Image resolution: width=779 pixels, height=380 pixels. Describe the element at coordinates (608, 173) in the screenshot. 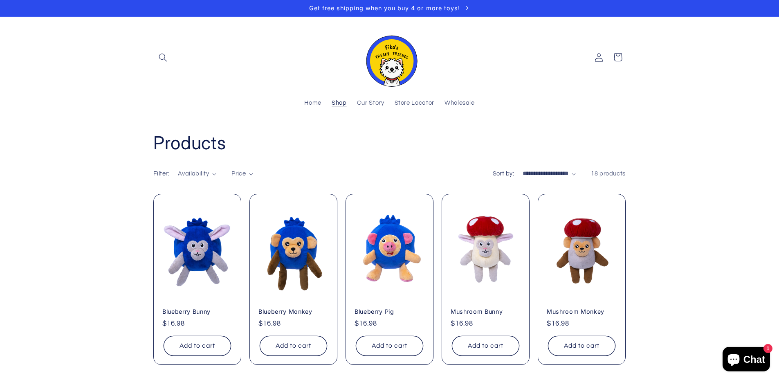

I see `span: 18 products` at that location.